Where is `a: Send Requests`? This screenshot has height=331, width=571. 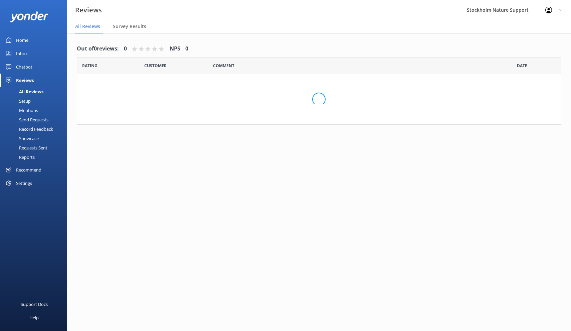
a: Send Requests is located at coordinates (35, 120).